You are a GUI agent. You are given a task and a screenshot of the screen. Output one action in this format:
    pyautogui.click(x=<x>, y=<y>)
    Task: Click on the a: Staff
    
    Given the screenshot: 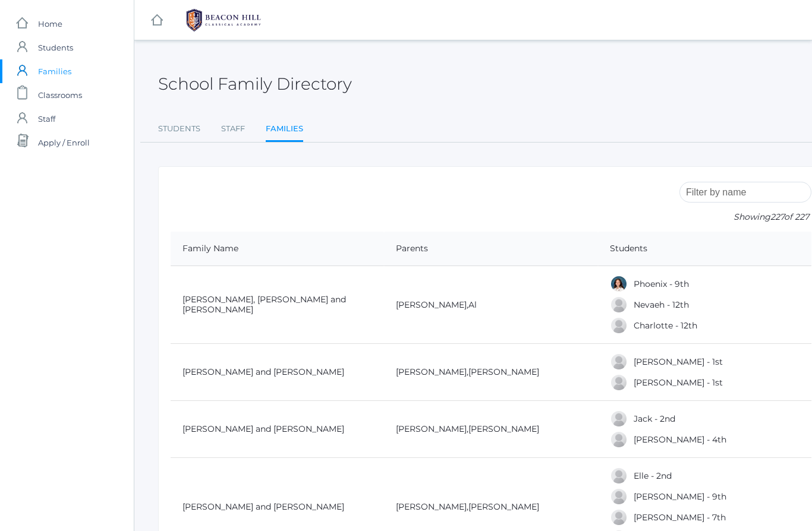 What is the action you would take?
    pyautogui.click(x=233, y=129)
    